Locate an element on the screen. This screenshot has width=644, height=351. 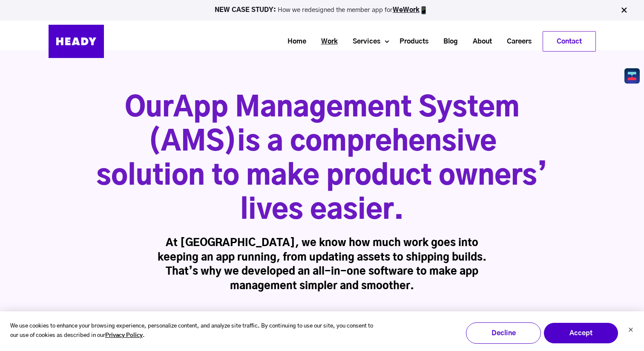
a: Home is located at coordinates (293, 41).